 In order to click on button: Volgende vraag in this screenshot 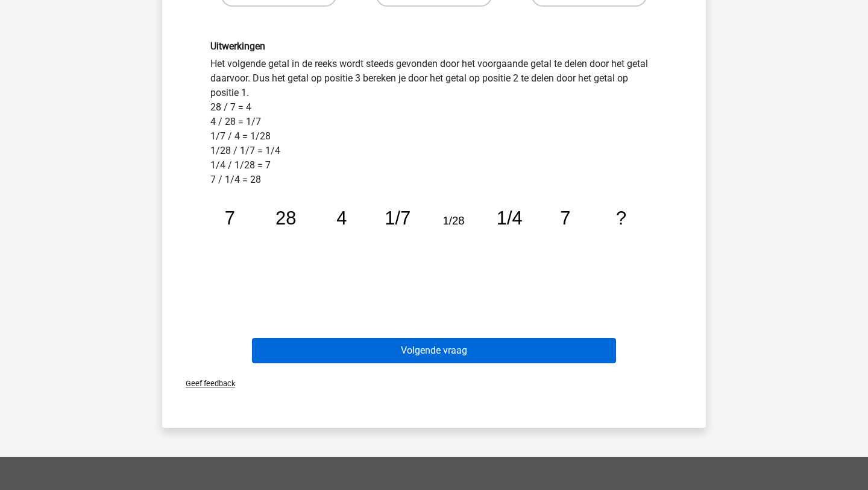, I will do `click(434, 350)`.